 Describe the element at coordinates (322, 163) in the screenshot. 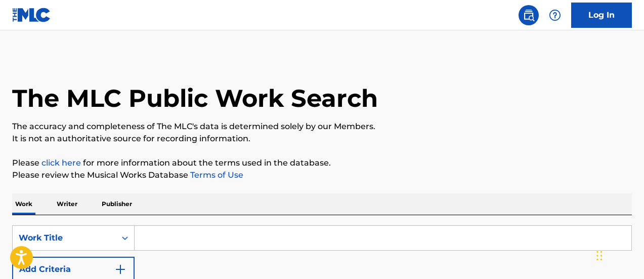

I see `p: Please for more information about the terms used in the database.` at that location.